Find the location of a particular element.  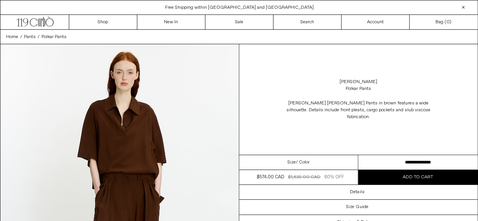

span: Polkar Pants is located at coordinates (54, 37).